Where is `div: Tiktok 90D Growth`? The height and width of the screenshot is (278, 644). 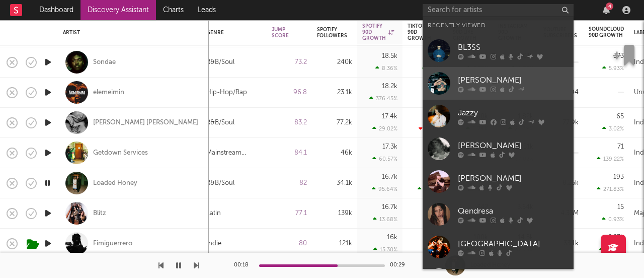
div: Tiktok 90D Growth is located at coordinates (419, 32).